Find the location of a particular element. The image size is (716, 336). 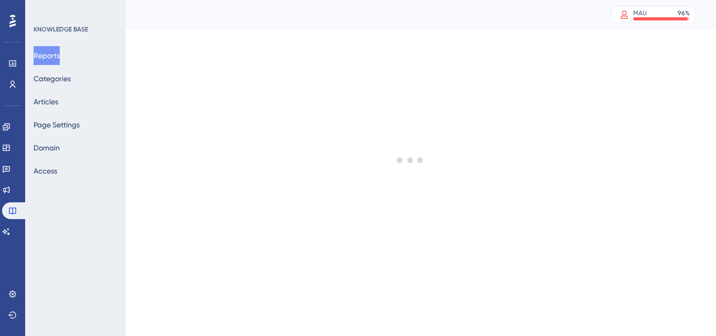

button: Domain is located at coordinates (47, 148).